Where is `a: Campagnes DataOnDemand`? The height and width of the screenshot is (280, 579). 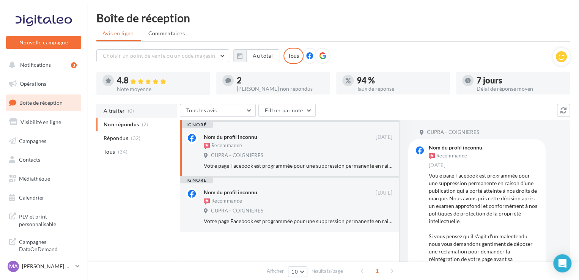
a: Campagnes DataOnDemand is located at coordinates (44, 245).